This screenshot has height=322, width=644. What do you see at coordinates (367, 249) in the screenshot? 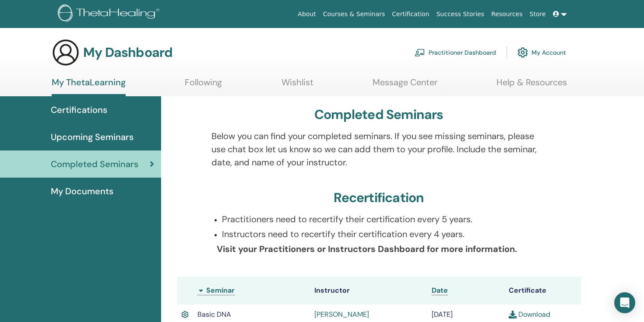
I see `b: Visit your Practitioners or Instructors Dashboard for more information.` at bounding box center [367, 249].